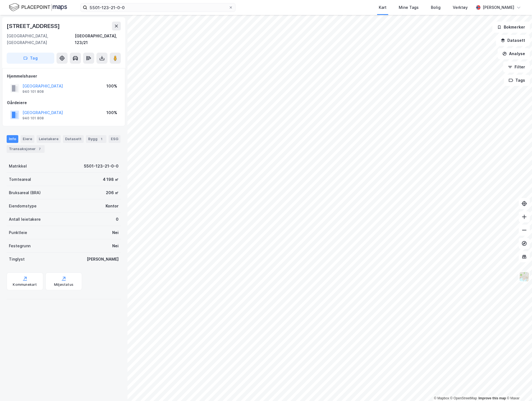 This screenshot has height=401, width=532. What do you see at coordinates (25, 149) in the screenshot?
I see `div: Transaksjoner` at bounding box center [25, 149].